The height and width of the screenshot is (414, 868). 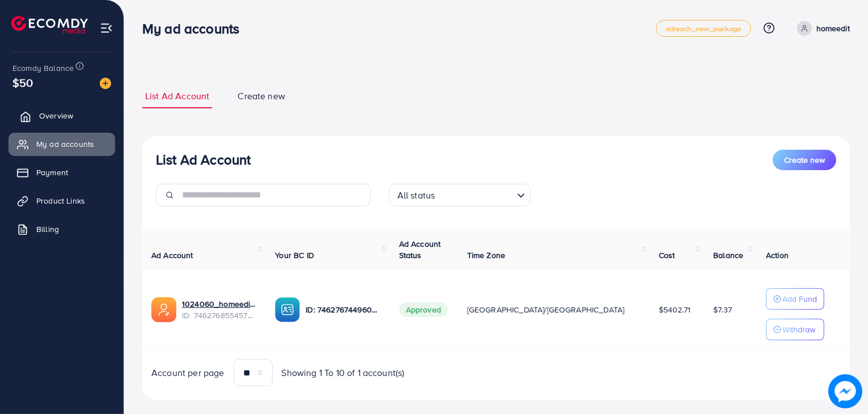 I want to click on a: Billing, so click(x=62, y=229).